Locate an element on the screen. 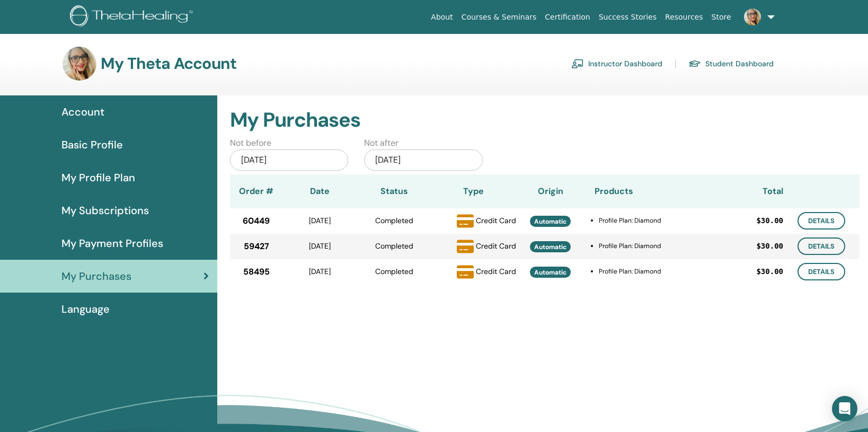 This screenshot has height=432, width=868. div: Open Intercom Messenger is located at coordinates (845, 409).